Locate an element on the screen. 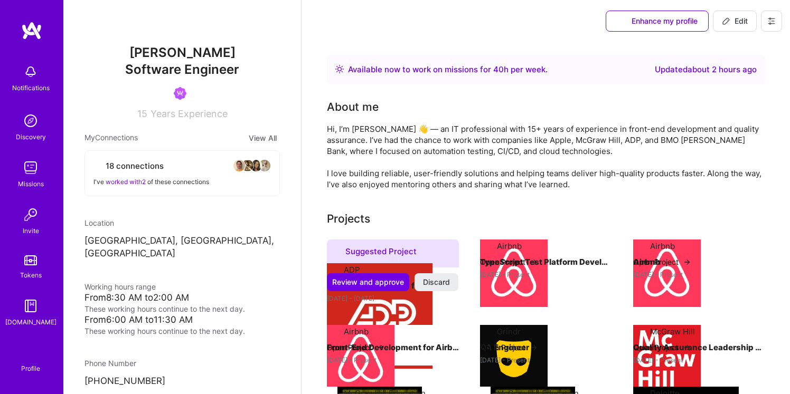  img: guide book is located at coordinates (31, 306).